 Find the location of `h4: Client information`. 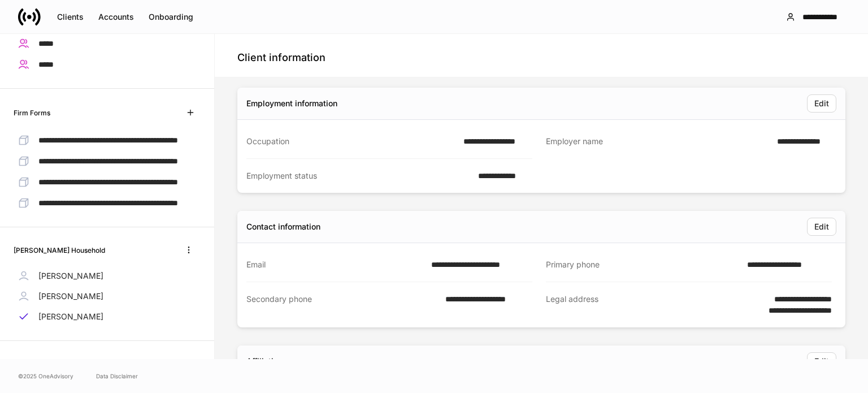

h4: Client information is located at coordinates (281, 58).